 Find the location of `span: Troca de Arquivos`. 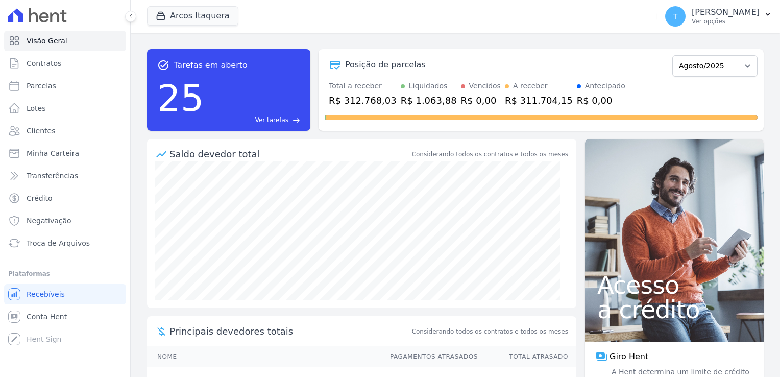

span: Troca de Arquivos is located at coordinates (58, 243).